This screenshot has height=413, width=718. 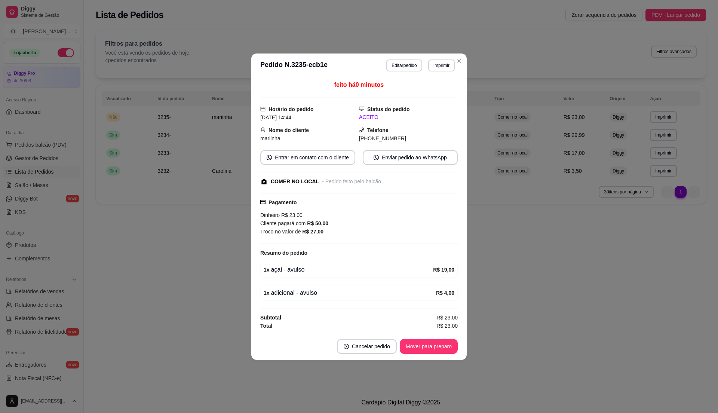 What do you see at coordinates (408, 117) in the screenshot?
I see `div: ACEITO` at bounding box center [408, 117].